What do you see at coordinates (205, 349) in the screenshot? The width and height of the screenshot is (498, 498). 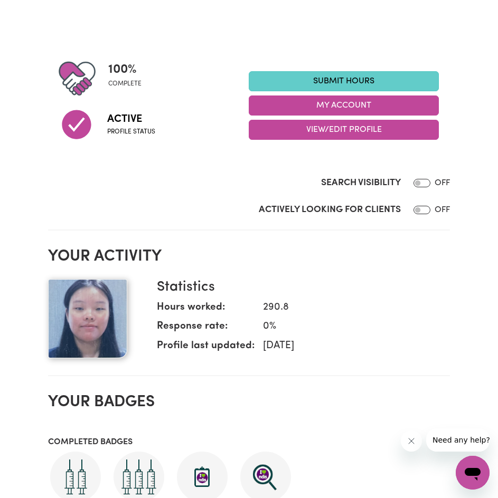 I see `dt: Profile last updated:` at bounding box center [205, 349].